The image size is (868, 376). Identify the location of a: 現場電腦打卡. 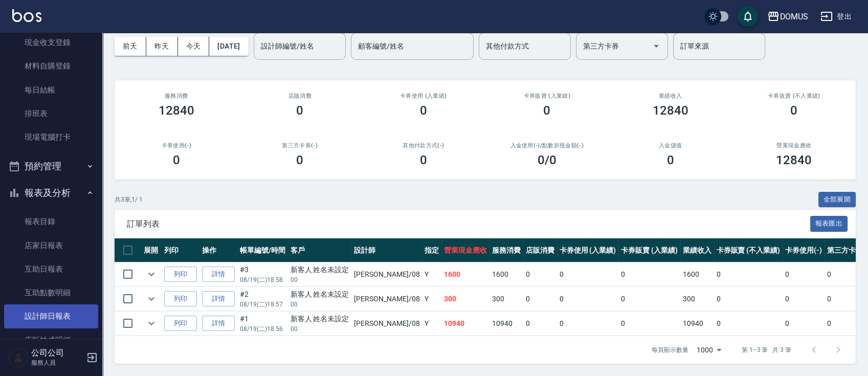
(51, 137).